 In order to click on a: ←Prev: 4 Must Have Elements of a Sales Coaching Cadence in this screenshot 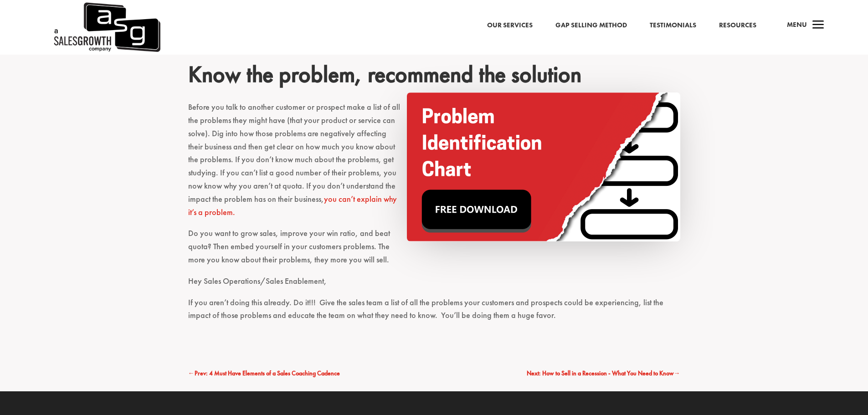, I will do `click(264, 374)`.